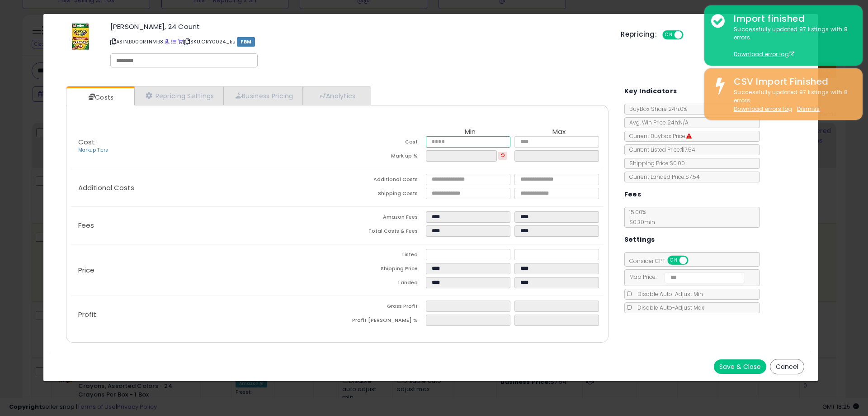 The width and height of the screenshot is (868, 416). I want to click on div: Import finished, so click(791, 18).